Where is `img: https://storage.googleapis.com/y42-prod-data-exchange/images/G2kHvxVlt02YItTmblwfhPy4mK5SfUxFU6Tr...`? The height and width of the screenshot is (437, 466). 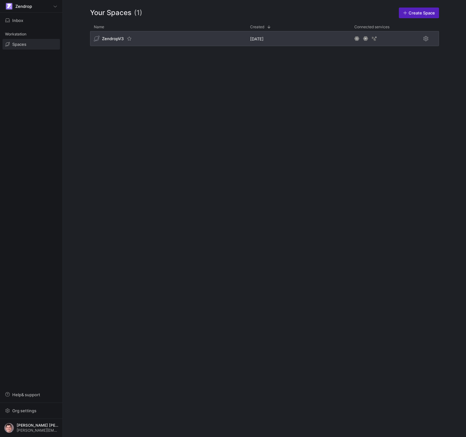 img: https://storage.googleapis.com/y42-prod-data-exchange/images/G2kHvxVlt02YItTmblwfhPy4mK5SfUxFU6Tr... is located at coordinates (9, 428).